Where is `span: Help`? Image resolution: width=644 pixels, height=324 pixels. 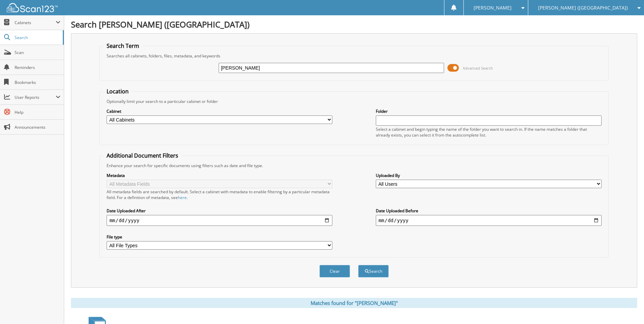
span: Help is located at coordinates (37, 112).